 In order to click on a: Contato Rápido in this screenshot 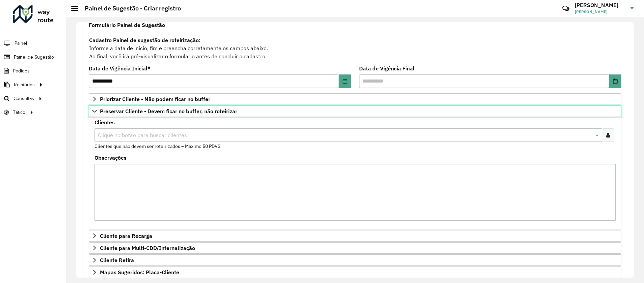, I will do `click(565, 9)`.